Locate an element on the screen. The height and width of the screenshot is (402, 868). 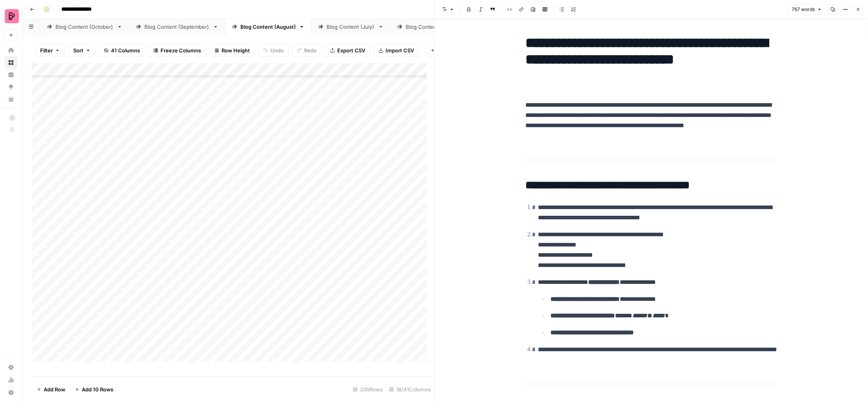
a: Blog Content (October) is located at coordinates (84, 27).